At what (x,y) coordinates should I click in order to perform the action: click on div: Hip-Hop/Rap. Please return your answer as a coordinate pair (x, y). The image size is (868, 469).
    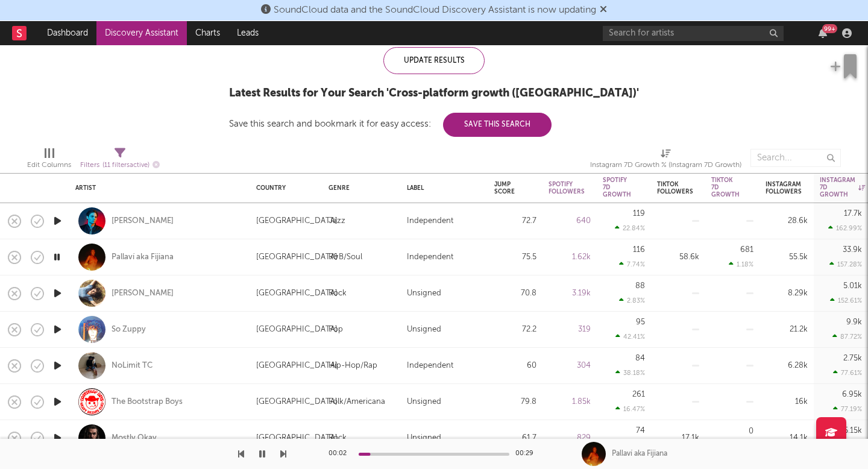
    Looking at the image, I should click on (353, 366).